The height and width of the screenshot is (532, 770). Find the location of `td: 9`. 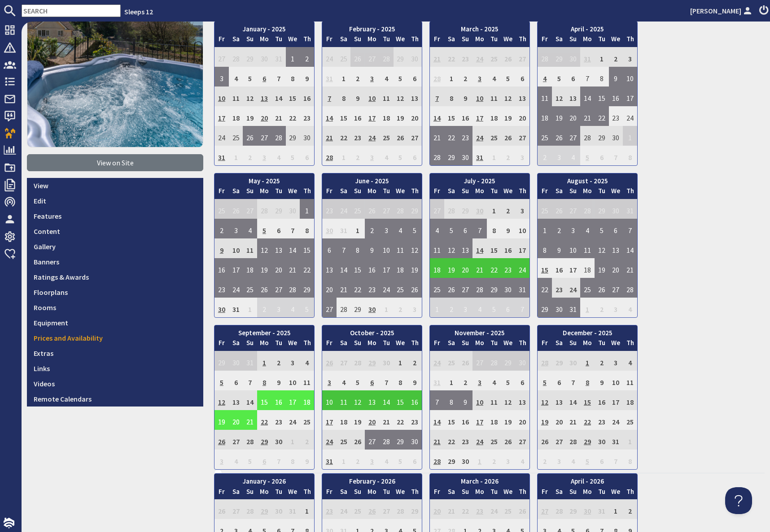

td: 9 is located at coordinates (307, 77).